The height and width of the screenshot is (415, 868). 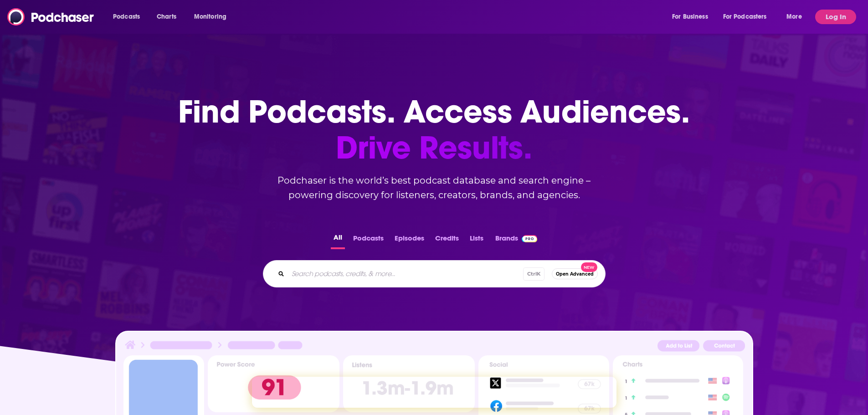 I want to click on a: BrandsPodchaser Pro, so click(x=517, y=241).